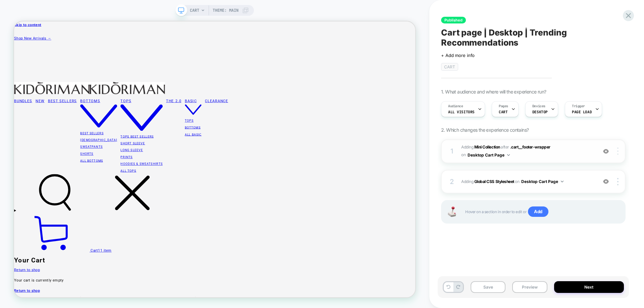 The width and height of the screenshot is (644, 308). I want to click on span: Audience, so click(456, 106).